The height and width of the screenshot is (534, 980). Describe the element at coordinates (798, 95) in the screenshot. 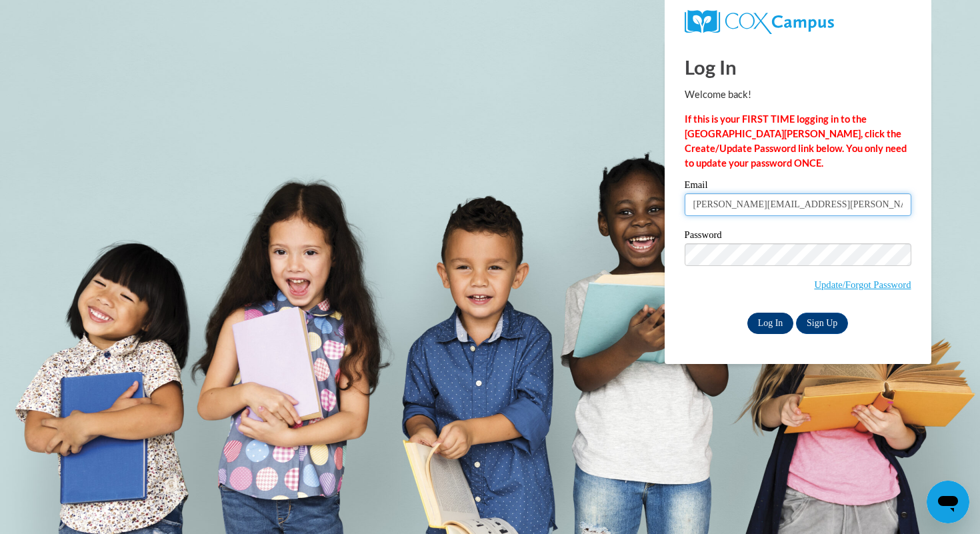

I see `p: Welcome back!` at that location.